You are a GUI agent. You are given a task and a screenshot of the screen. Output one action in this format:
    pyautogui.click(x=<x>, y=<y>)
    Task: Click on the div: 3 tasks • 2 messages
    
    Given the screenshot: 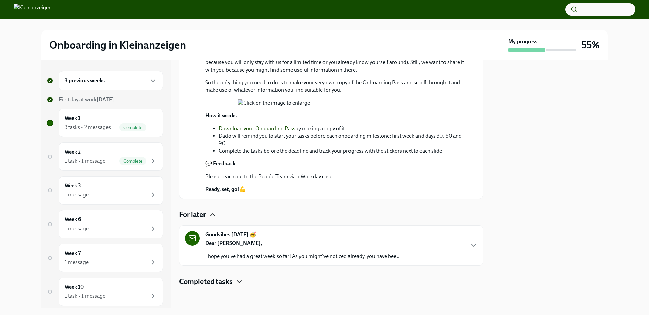 What is the action you would take?
    pyautogui.click(x=88, y=127)
    